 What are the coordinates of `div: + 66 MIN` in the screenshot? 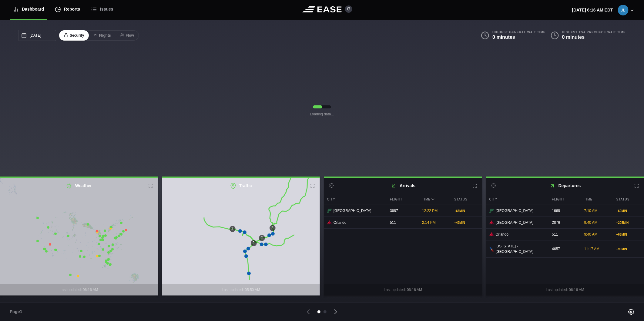 It's located at (466, 211).